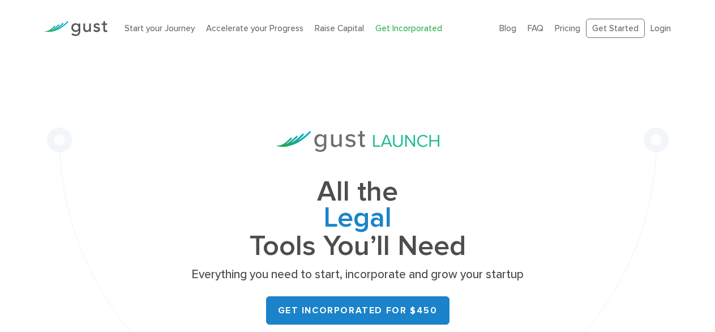 This screenshot has width=715, height=332. Describe the element at coordinates (339, 28) in the screenshot. I see `a: Raise Capital` at that location.